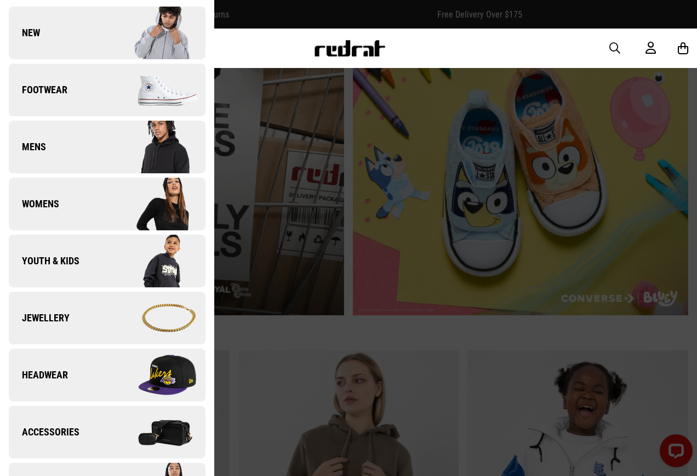  Describe the element at coordinates (38, 375) in the screenshot. I see `span: Headwear` at that location.